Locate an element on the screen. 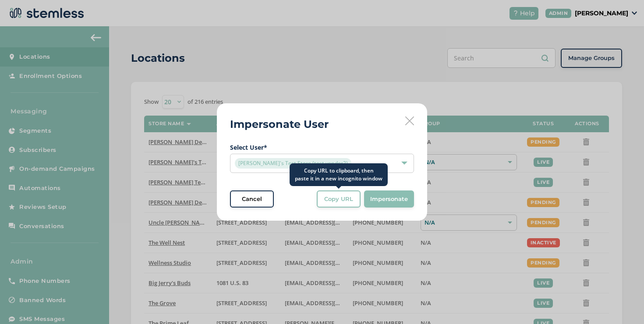 Image resolution: width=644 pixels, height=324 pixels. span: Impersonate is located at coordinates (389, 199).